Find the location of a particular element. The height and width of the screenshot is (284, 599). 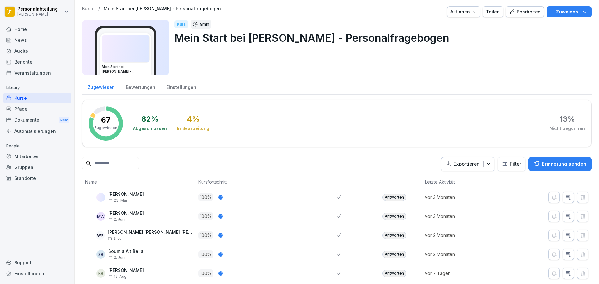

div: News is located at coordinates (37, 40).